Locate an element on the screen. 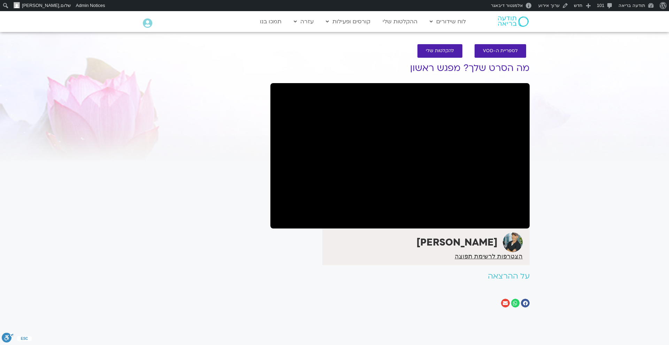 This screenshot has height=345, width=669. div: שיתוף ב email is located at coordinates (505, 303).